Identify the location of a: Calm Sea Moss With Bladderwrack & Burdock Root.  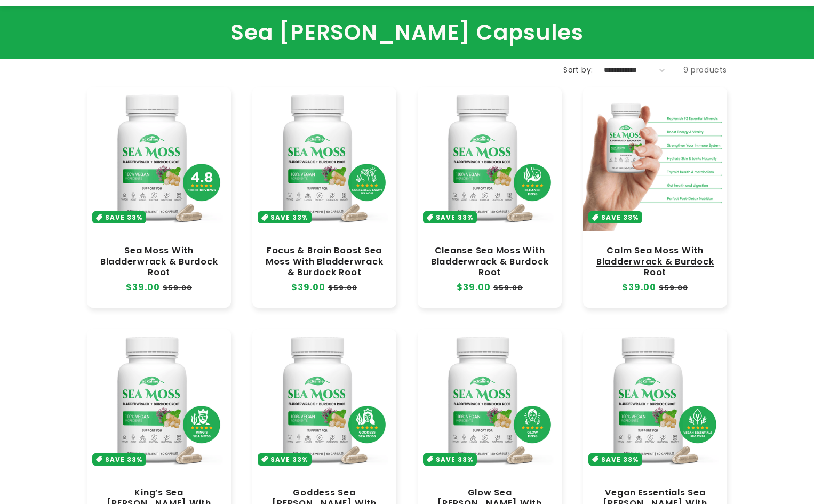
(655, 261).